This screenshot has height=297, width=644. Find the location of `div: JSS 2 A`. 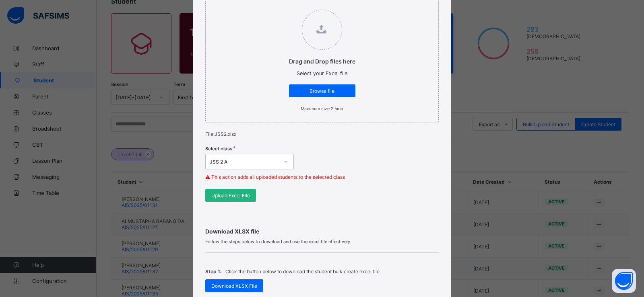

div: JSS 2 A is located at coordinates (244, 162).